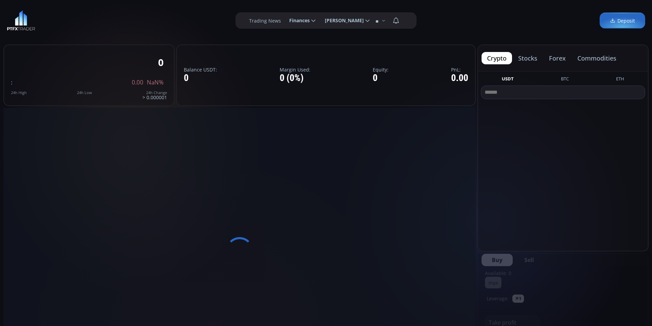  I want to click on a: LOGO, so click(21, 21).